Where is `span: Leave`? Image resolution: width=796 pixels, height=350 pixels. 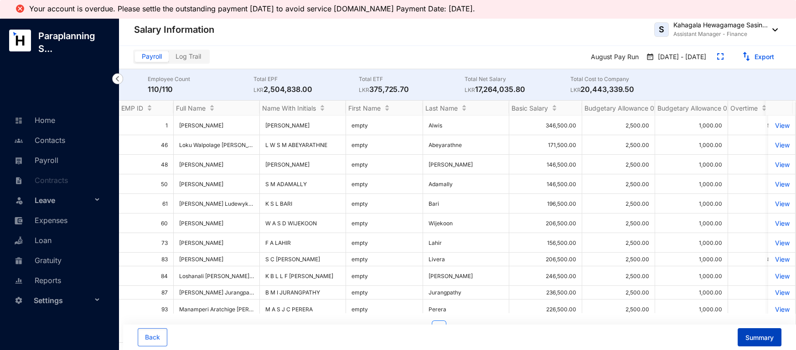
span: Leave is located at coordinates (63, 201).